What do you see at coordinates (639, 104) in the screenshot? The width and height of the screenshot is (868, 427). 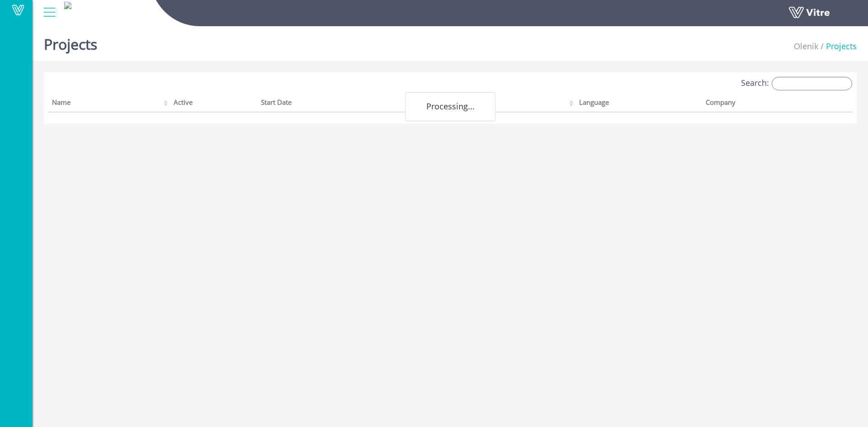 I see `th: Language` at bounding box center [639, 104].